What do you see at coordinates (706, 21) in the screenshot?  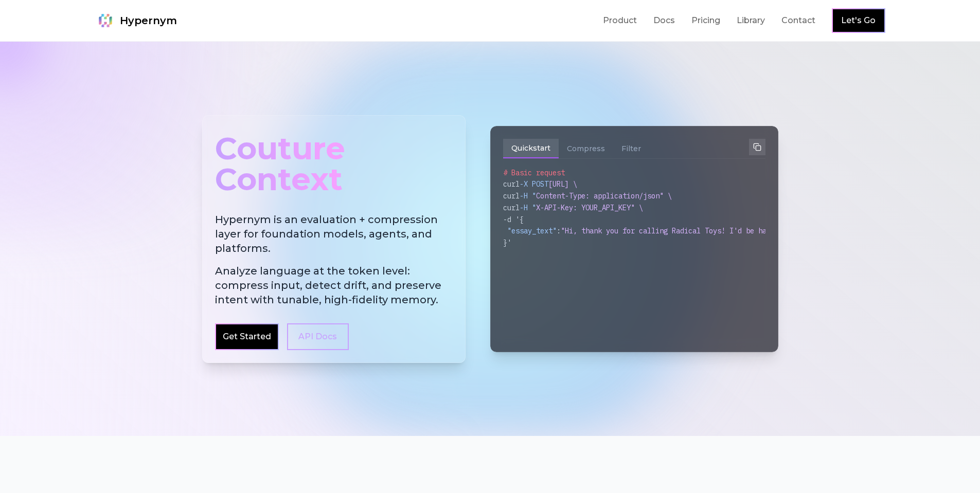 I see `a: Pricing` at bounding box center [706, 21].